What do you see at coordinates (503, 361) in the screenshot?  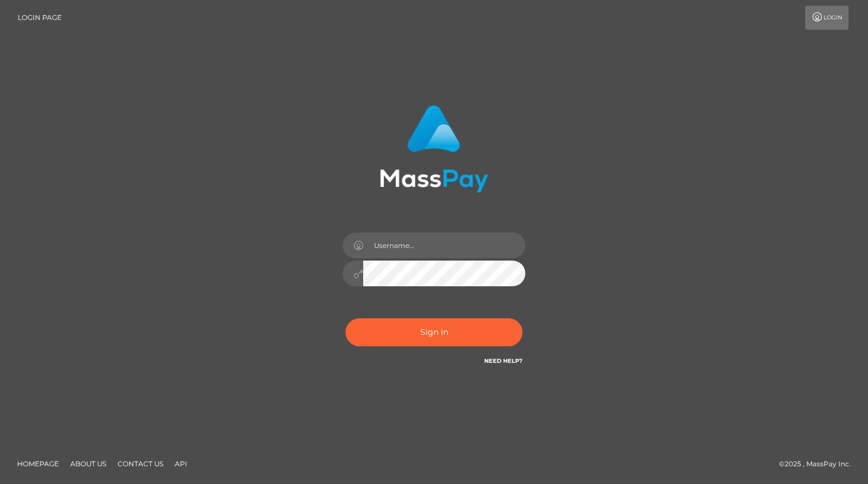 I see `a: Need Help?` at bounding box center [503, 361].